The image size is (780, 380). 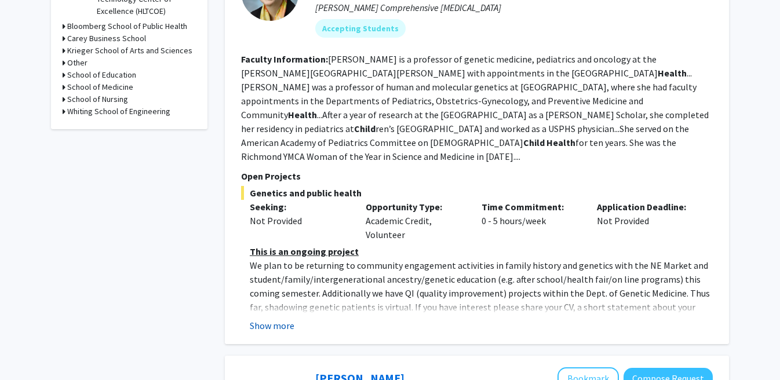 What do you see at coordinates (531, 207) in the screenshot?
I see `p: Time Commitment:` at bounding box center [531, 207].